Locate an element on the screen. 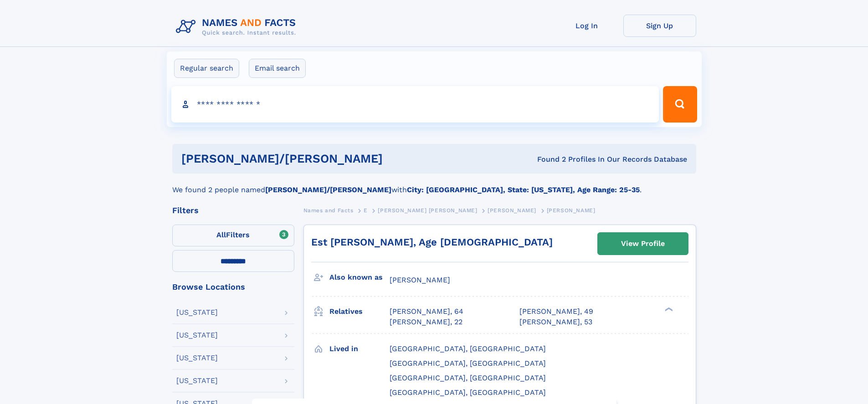 Image resolution: width=868 pixels, height=404 pixels. h3: Also known as is located at coordinates (359, 277).